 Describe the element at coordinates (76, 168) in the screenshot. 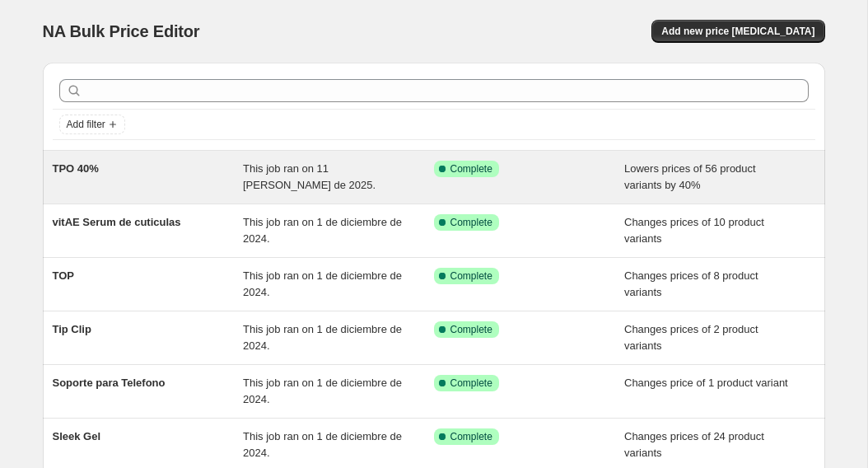

I see `span: TPO 40%` at that location.